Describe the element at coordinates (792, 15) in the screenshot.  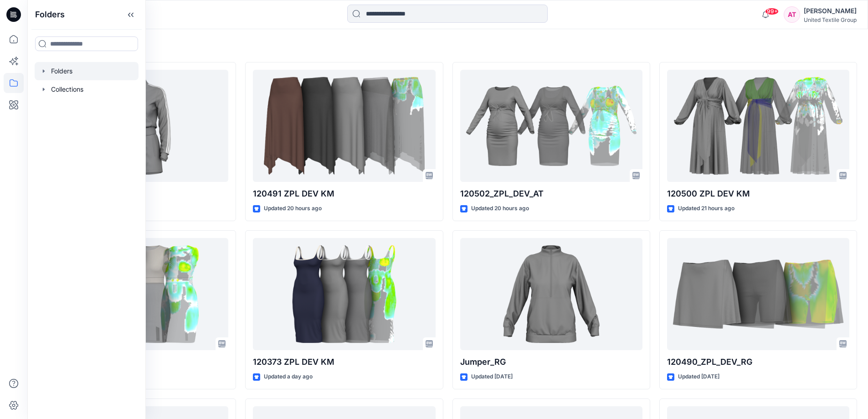
I see `div: AT` at that location.